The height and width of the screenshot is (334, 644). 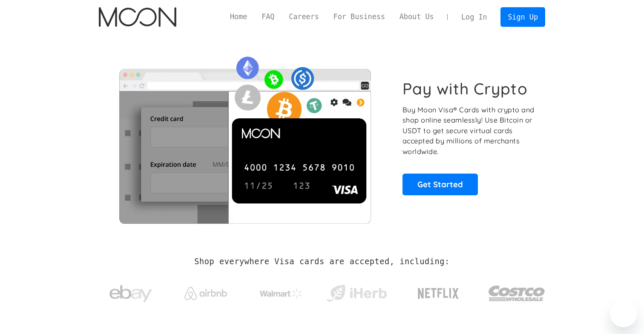 What do you see at coordinates (438, 294) in the screenshot?
I see `img: Netflix` at bounding box center [438, 294].